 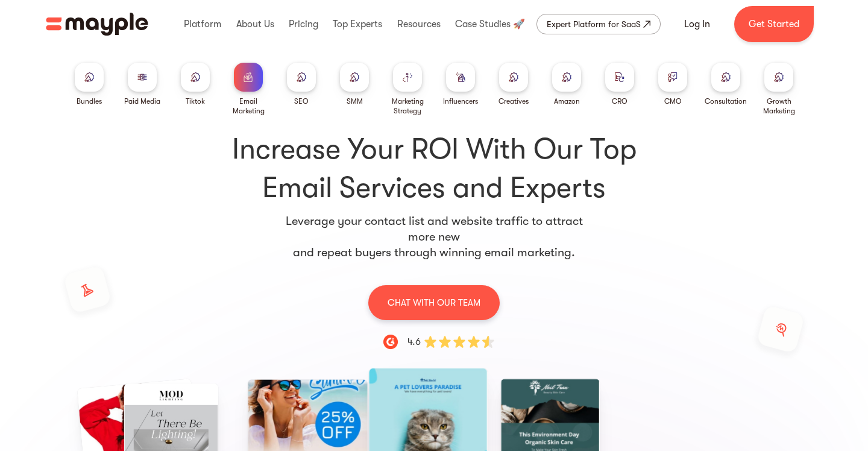 What do you see at coordinates (414, 341) in the screenshot?
I see `div: 4.6` at bounding box center [414, 341].